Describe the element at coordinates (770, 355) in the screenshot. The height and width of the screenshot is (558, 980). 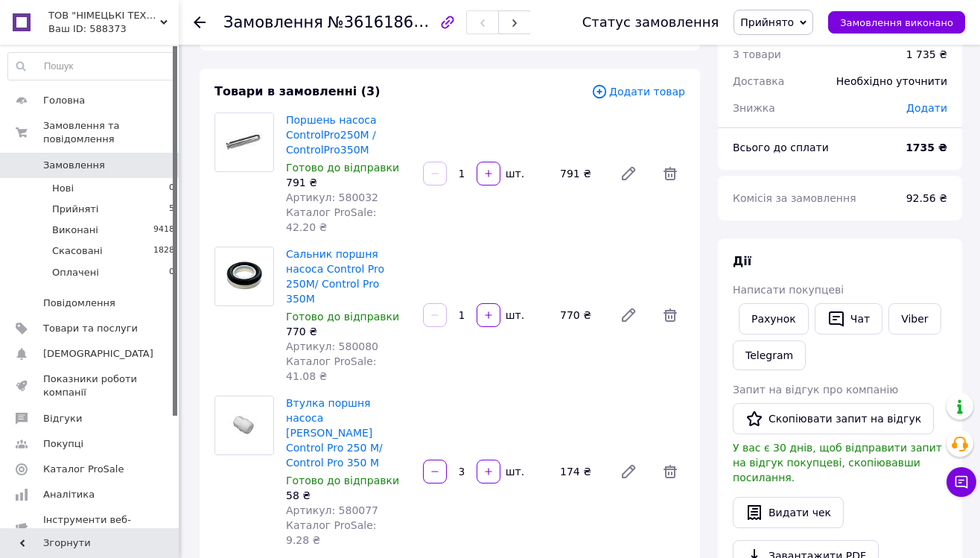
I see `a: Telegram` at that location.